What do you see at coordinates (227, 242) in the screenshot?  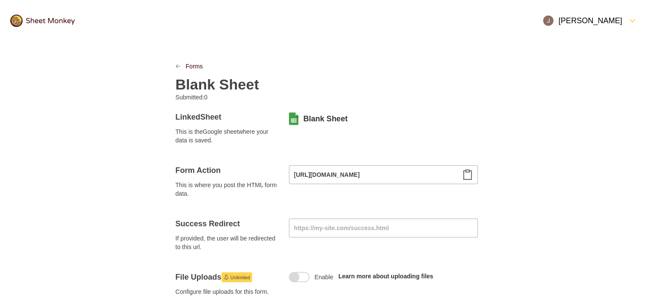 I see `span: If provided, the user will be redirected to this url.` at bounding box center [227, 242].